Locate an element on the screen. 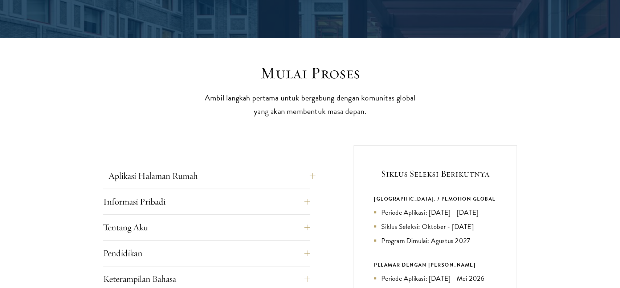 The image size is (620, 288). p: Ambil langkah pertama untuk bergabung dengan komunitas global yang akan membentuk masa depan. is located at coordinates (310, 105).